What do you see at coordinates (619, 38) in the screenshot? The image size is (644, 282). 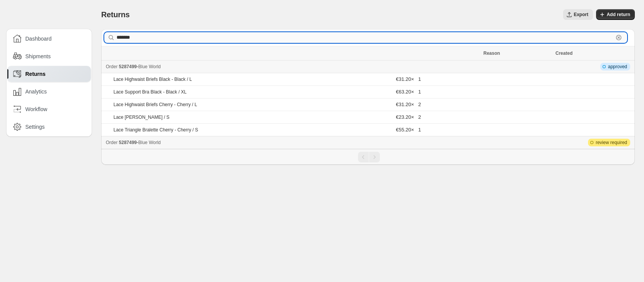 I see `button: Clear` at bounding box center [619, 38].